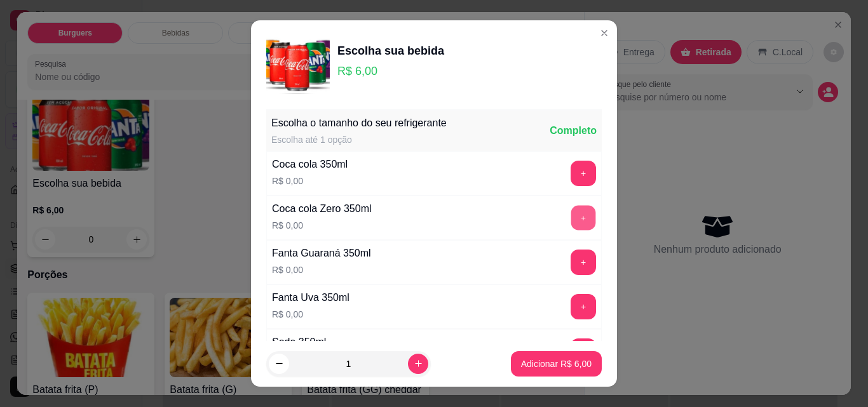 Image resolution: width=868 pixels, height=407 pixels. What do you see at coordinates (391, 71) in the screenshot?
I see `p: R$ 6,00` at bounding box center [391, 71].